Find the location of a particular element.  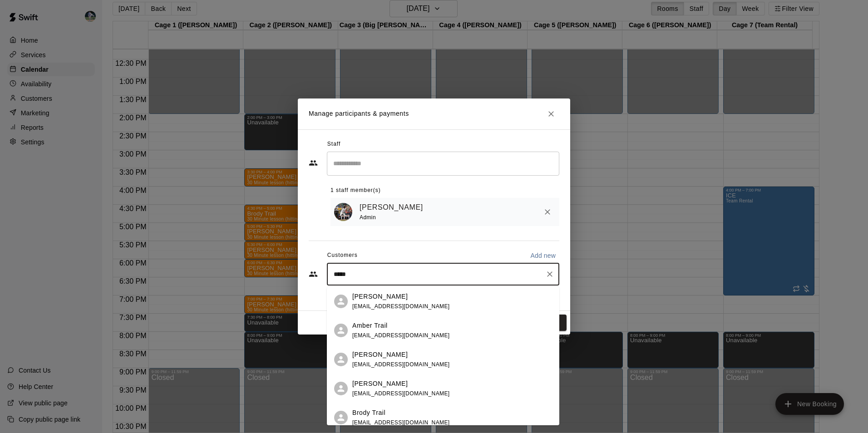

p: Brody Trail is located at coordinates (369, 412).